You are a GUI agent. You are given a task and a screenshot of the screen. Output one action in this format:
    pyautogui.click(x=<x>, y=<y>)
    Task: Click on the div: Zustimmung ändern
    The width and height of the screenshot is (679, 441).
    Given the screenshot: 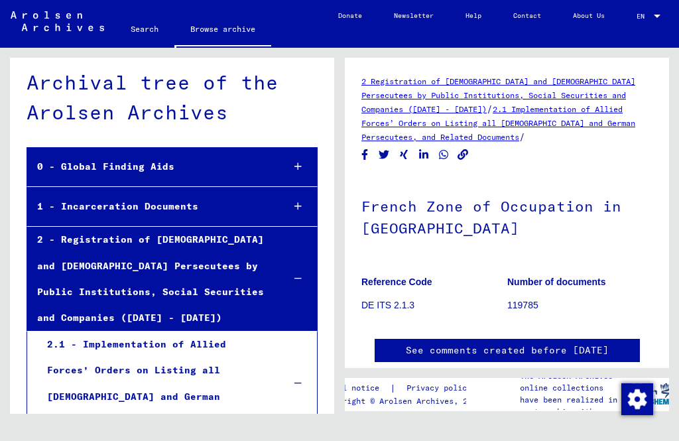 What is the action you would take?
    pyautogui.click(x=637, y=399)
    